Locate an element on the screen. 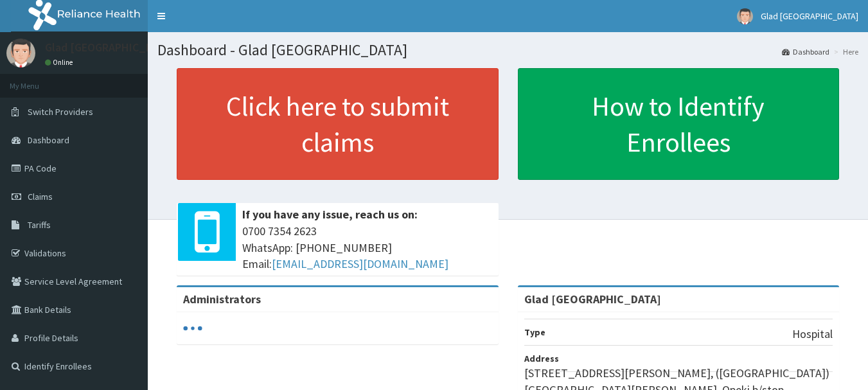  span: Switch Providers is located at coordinates (60, 112).